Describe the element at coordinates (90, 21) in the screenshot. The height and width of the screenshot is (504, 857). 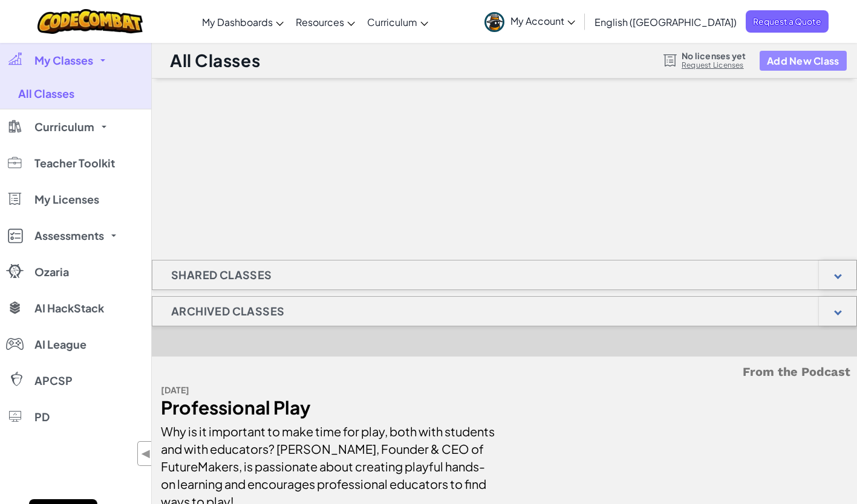
I see `a: CodeCombat logo` at that location.